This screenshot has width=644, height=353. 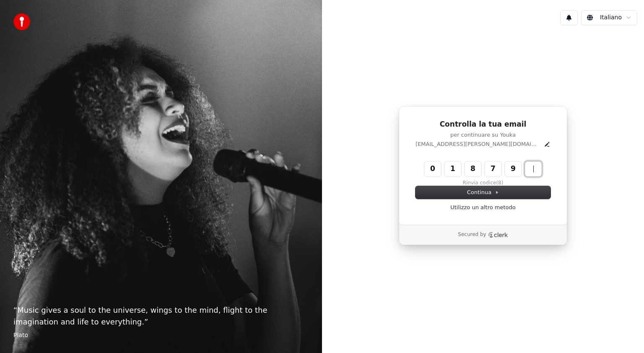 What do you see at coordinates (491, 169) in the screenshot?
I see `input: Enter verification code` at bounding box center [491, 169].